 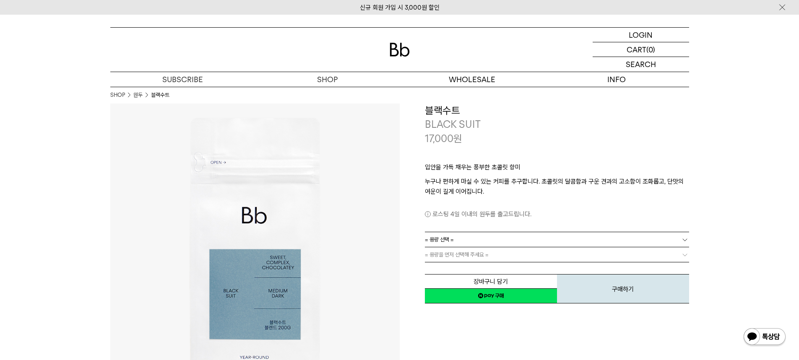 I want to click on p: CART, so click(x=637, y=50).